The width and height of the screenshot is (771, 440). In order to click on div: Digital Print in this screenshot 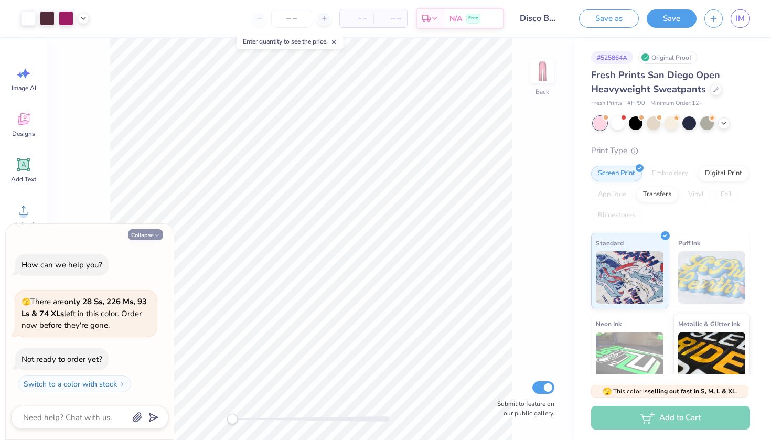, I will do `click(723, 174)`.